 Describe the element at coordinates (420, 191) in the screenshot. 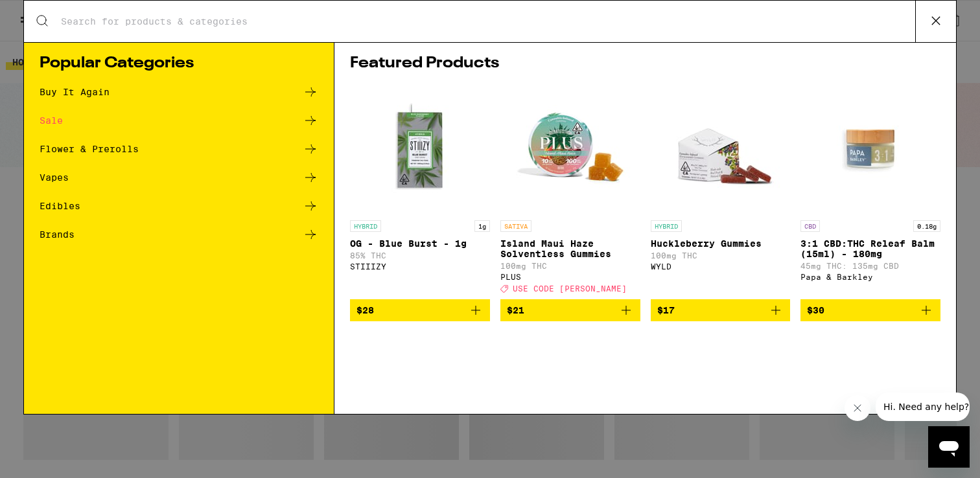

I see `a: Open page for OG - Blue Burst - 1g from STIIIZY` at that location.